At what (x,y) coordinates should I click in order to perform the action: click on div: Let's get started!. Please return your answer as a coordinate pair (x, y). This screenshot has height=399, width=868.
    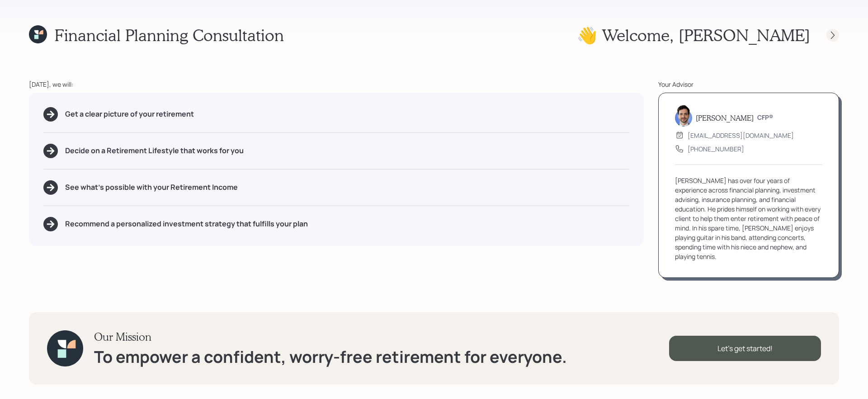
    Looking at the image, I should click on (745, 348).